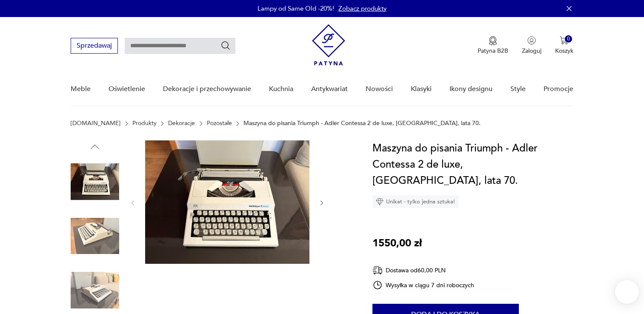 This screenshot has height=314, width=644. Describe the element at coordinates (226, 46) in the screenshot. I see `button: Szukaj` at that location.